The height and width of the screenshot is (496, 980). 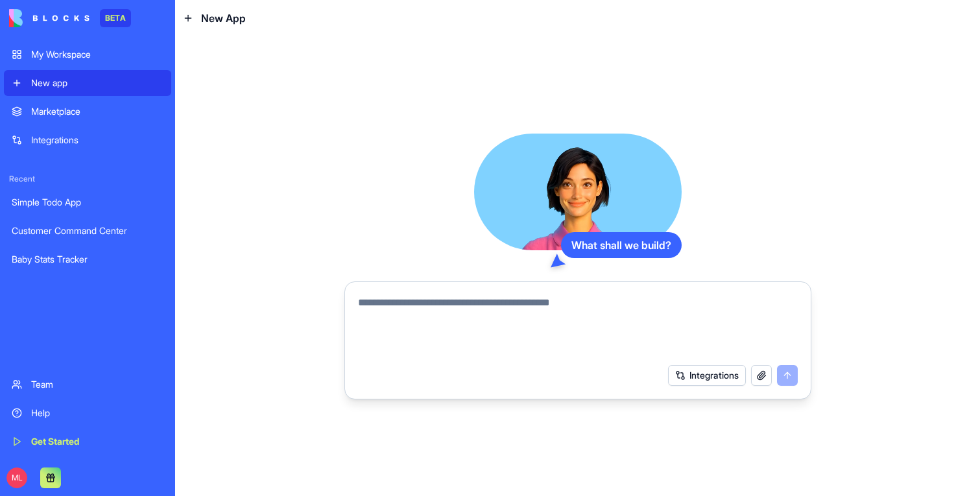 I want to click on a: Help, so click(x=87, y=413).